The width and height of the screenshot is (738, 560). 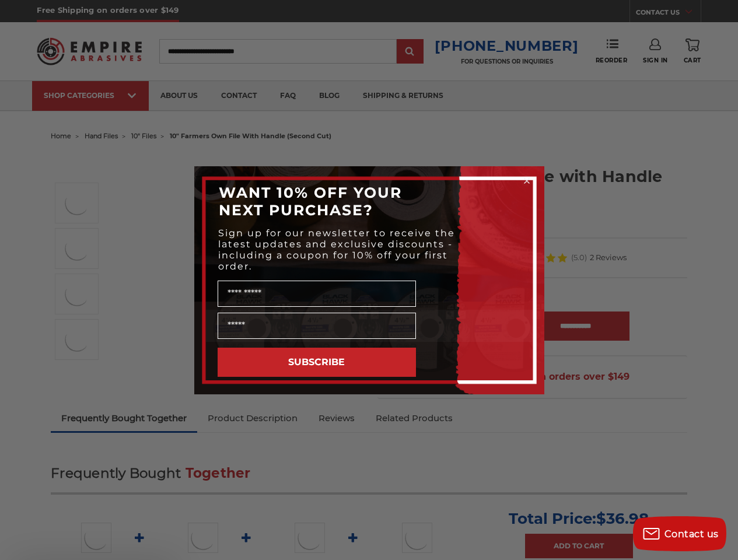 I want to click on span: Sign up for our newsletter to receive the latest updates and exclusive discounts - including a co..., so click(x=337, y=250).